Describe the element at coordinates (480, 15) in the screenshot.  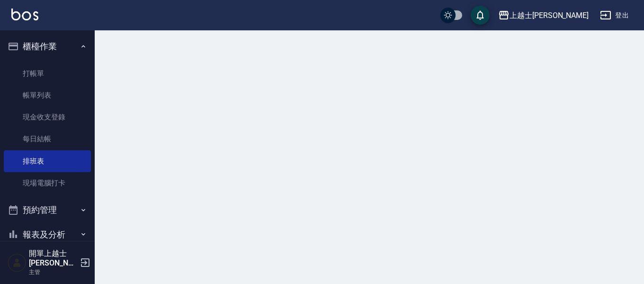
I see `button: save` at that location.